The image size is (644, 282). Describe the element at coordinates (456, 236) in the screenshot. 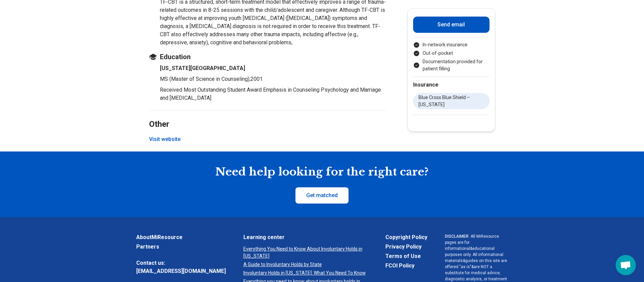

I see `span: DISCLAIMER` at that location.